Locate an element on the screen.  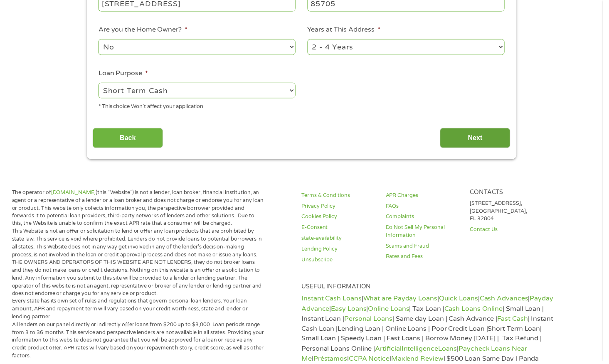
a: APR Charges is located at coordinates (432, 197).